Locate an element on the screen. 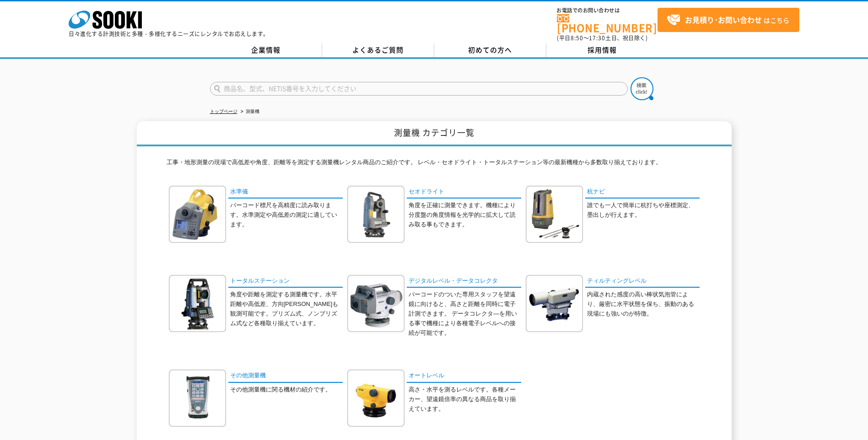  a: オートレベル is located at coordinates (464, 376).